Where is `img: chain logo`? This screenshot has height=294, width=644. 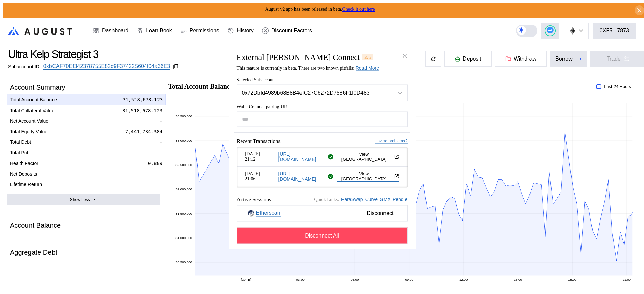 img: chain logo is located at coordinates (572, 31).